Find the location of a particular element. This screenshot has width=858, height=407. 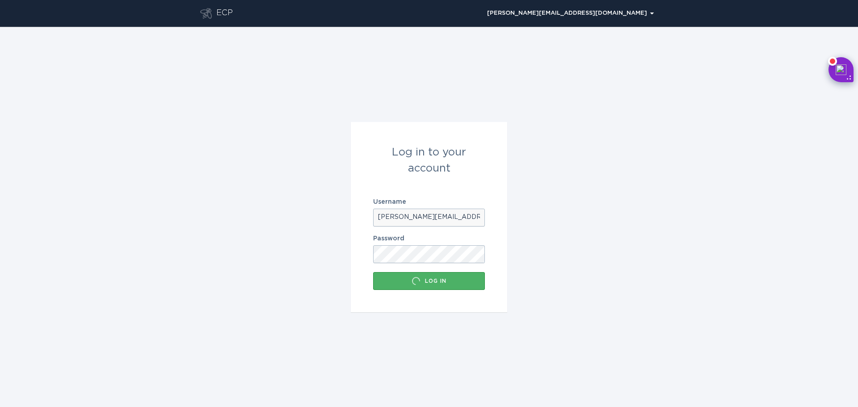

div: Log in to your account is located at coordinates (429, 160).